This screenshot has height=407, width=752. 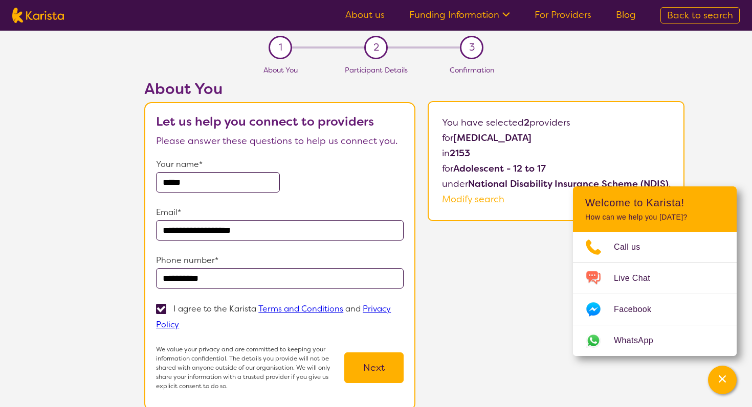 What do you see at coordinates (654, 294) in the screenshot?
I see `ul: Choose channel` at bounding box center [654, 294].